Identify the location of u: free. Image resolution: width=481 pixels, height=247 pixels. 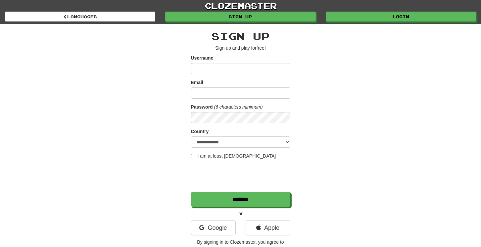
(261, 48).